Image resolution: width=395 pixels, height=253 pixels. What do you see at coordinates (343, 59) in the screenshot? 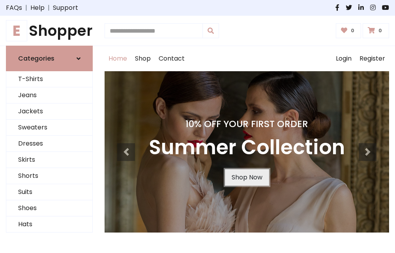
I see `a: Login` at bounding box center [343, 59].